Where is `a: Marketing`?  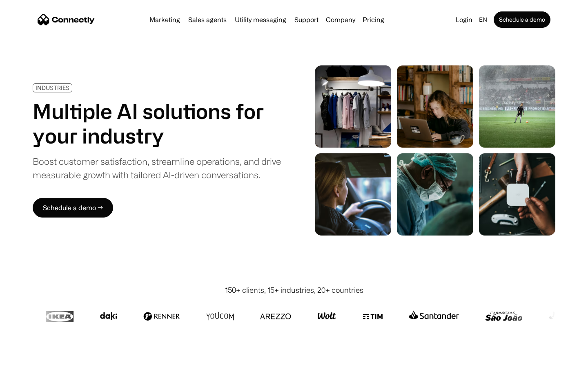 a: Marketing is located at coordinates (165, 20).